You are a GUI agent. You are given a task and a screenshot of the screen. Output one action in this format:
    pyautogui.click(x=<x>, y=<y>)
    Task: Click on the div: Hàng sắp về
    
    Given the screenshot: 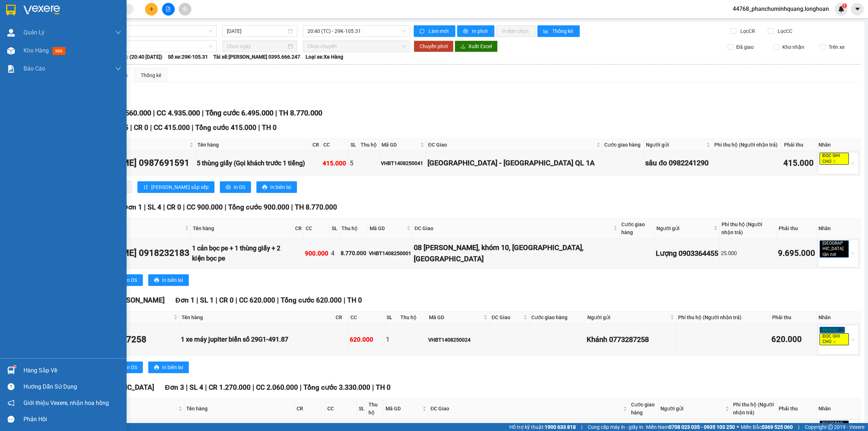 What is the action you would take?
    pyautogui.click(x=72, y=371)
    